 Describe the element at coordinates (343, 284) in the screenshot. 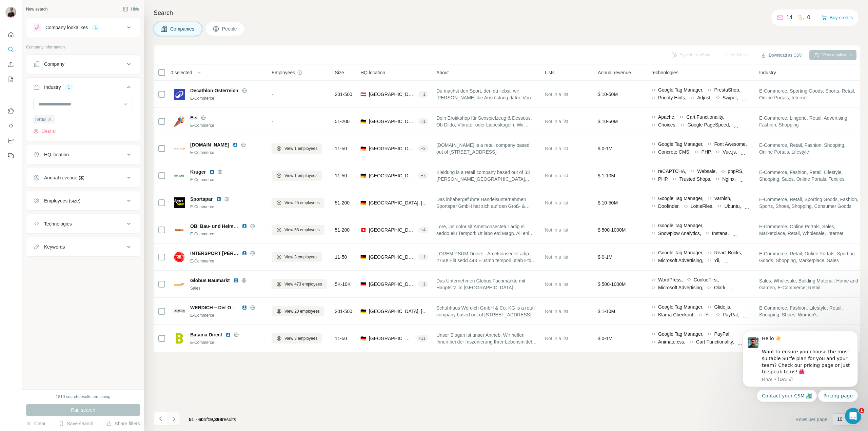

I see `span: 5K-10K` at that location.